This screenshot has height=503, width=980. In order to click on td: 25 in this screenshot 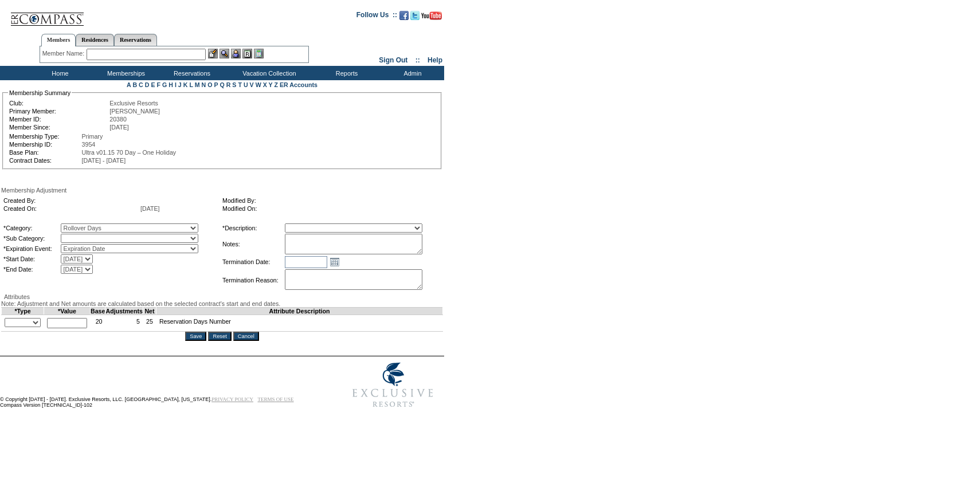, I will do `click(150, 323)`.